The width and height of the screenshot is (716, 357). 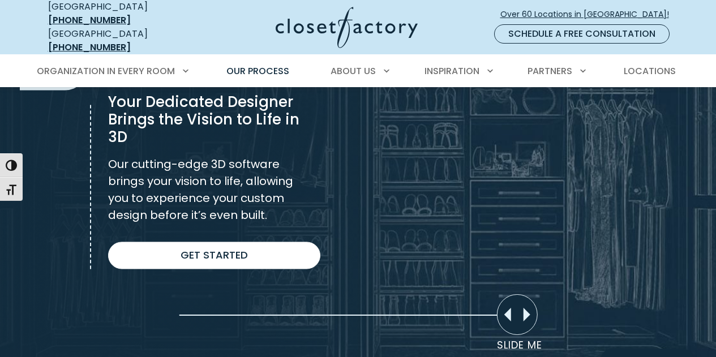 I want to click on span: Your Dedicated Designer Brings the Vision to Life in 3D, so click(x=204, y=120).